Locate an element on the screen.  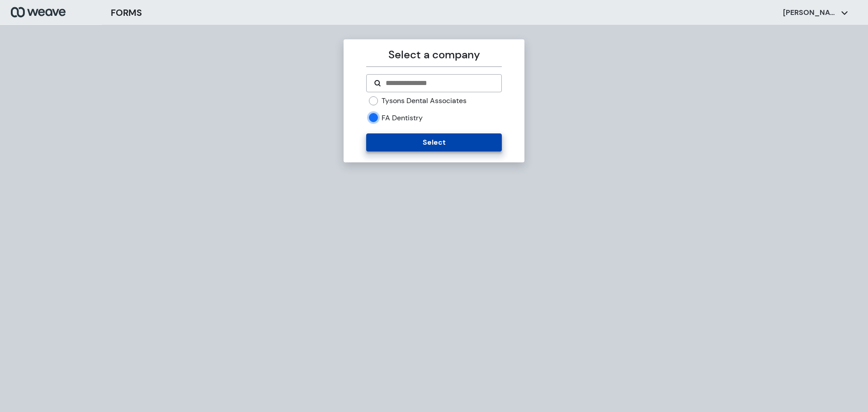
h3: FORMS is located at coordinates (126, 13).